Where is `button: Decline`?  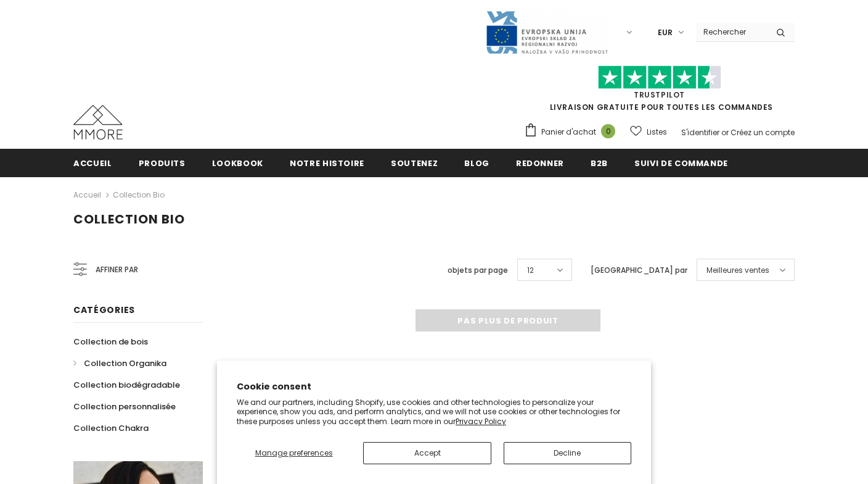
button: Decline is located at coordinates (567, 453).